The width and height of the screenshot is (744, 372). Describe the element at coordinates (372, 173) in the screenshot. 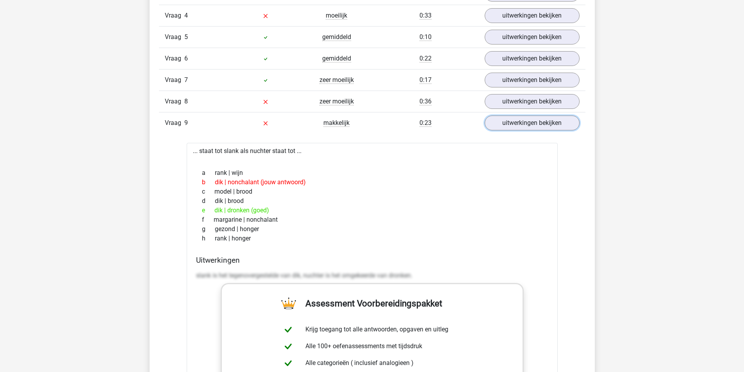

I see `div: rank | wijn` at that location.